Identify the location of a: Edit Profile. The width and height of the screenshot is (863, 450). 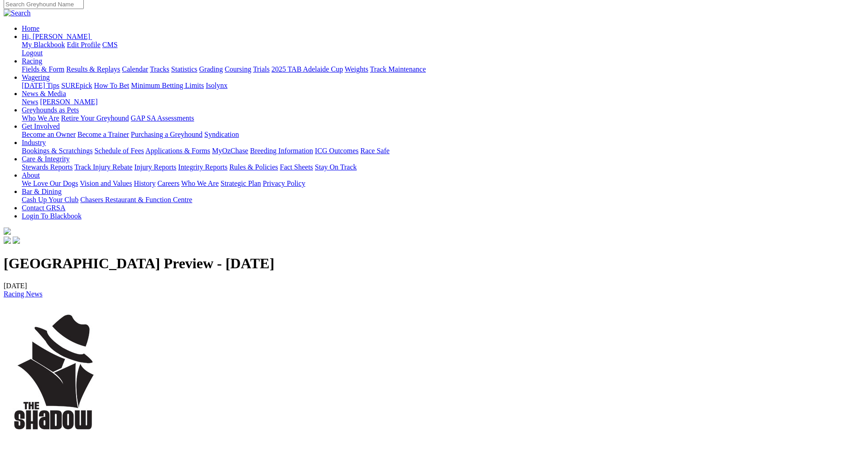
(84, 44).